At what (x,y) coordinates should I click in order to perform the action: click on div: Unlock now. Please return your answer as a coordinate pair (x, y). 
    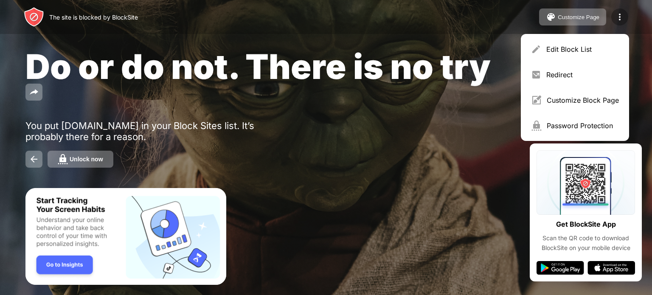
    Looking at the image, I should click on (86, 159).